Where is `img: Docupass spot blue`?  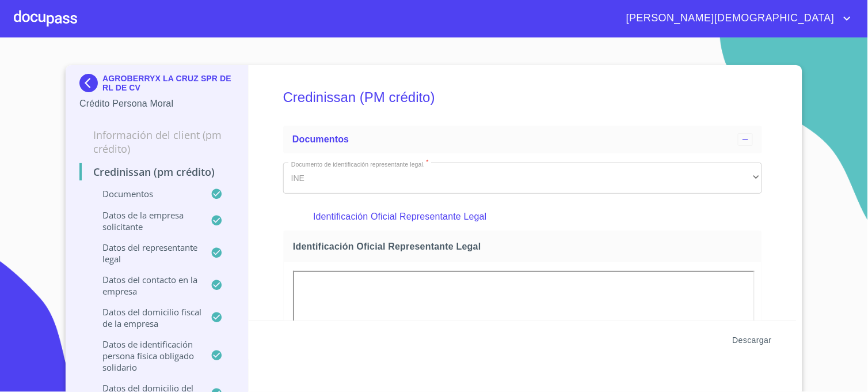 img: Docupass spot blue is located at coordinates (91, 83).